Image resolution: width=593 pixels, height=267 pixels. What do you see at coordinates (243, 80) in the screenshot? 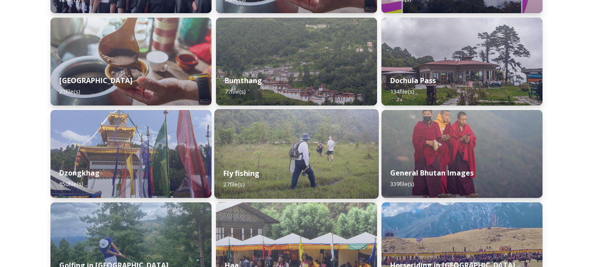
I see `strong: Bumthang` at bounding box center [243, 80].